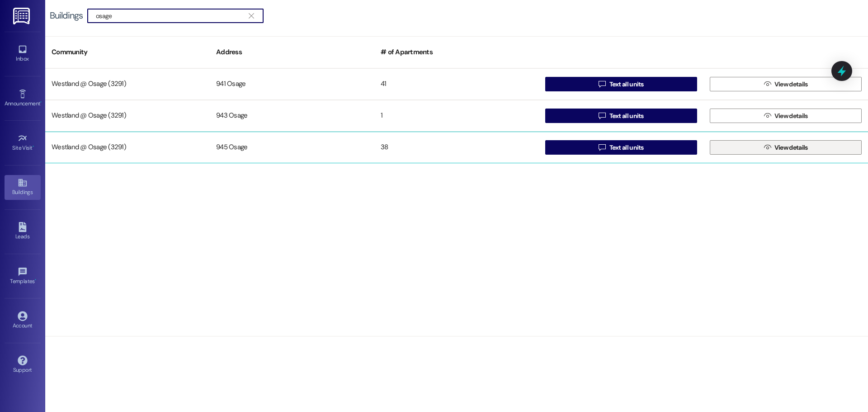  What do you see at coordinates (457, 116) in the screenshot?
I see `div: 1` at bounding box center [457, 116].